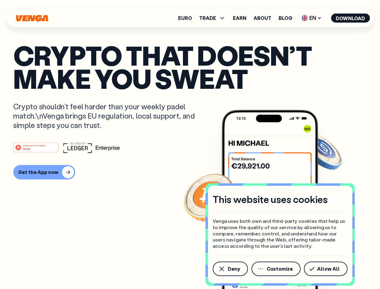 Image resolution: width=380 pixels, height=289 pixels. Describe the element at coordinates (44, 172) in the screenshot. I see `button: Get the App now` at that location.